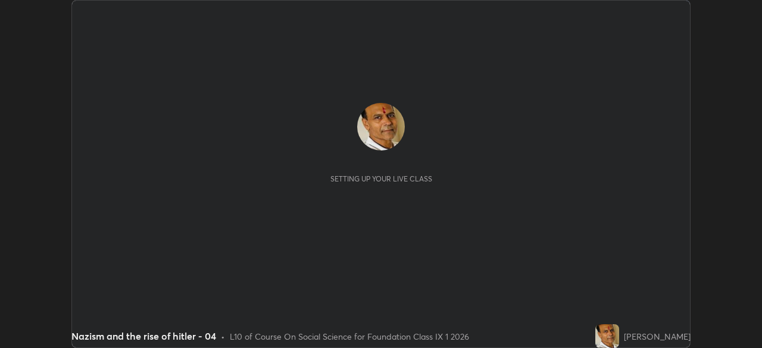  I want to click on div: Nazism and the rise of hitler - 04, so click(143, 336).